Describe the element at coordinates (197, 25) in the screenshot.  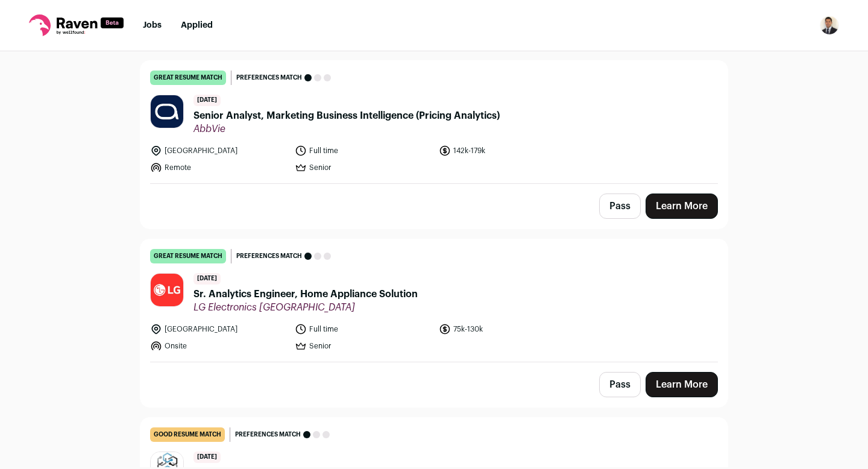
I see `a: Applied` at that location.